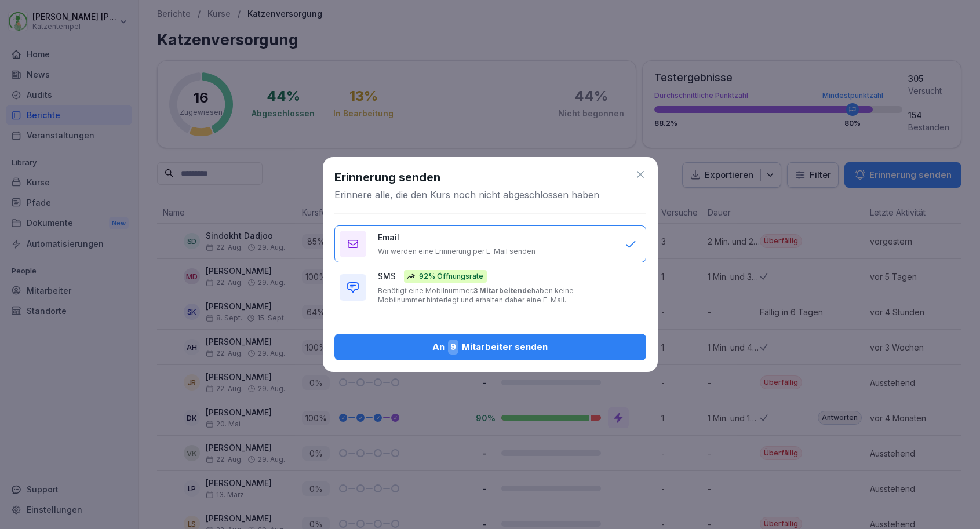 Image resolution: width=980 pixels, height=529 pixels. Describe the element at coordinates (387, 177) in the screenshot. I see `h1: Erinnerung senden` at that location.